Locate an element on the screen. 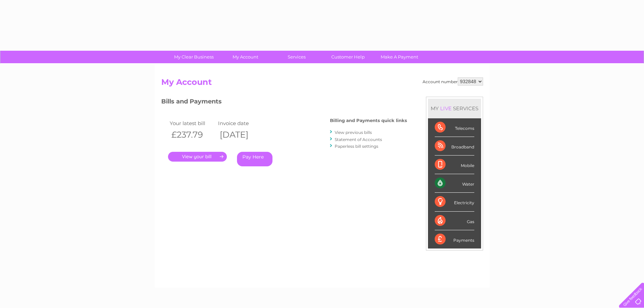  a: My Account is located at coordinates (245, 57).